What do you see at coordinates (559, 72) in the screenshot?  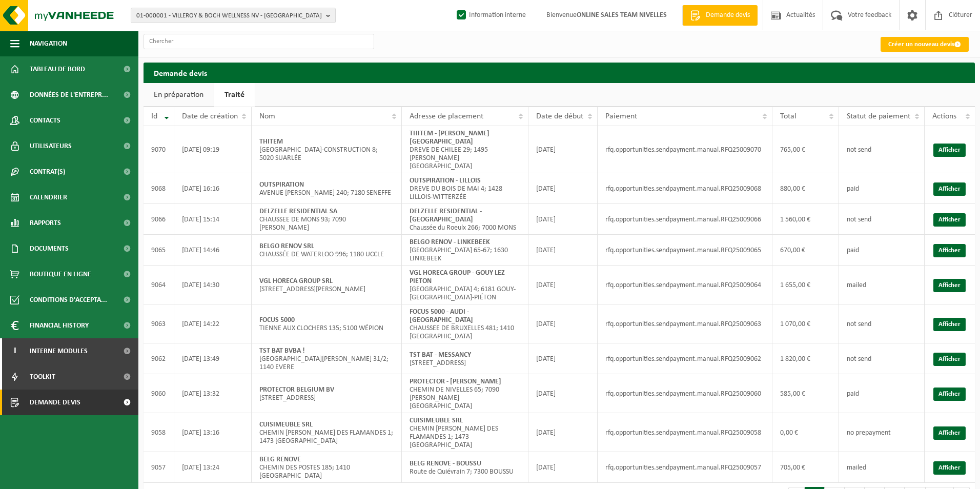 I see `h2: Demande devis` at bounding box center [559, 72].